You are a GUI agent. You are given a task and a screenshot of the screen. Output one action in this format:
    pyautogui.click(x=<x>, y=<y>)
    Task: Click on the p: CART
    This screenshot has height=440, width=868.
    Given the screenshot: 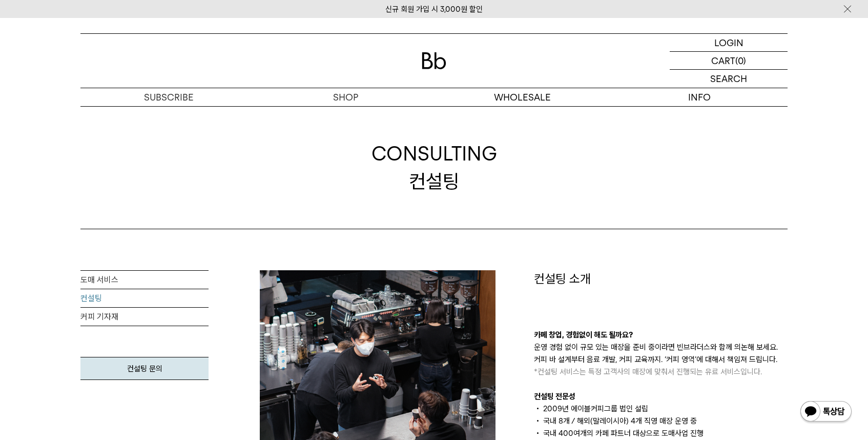 What is the action you would take?
    pyautogui.click(x=723, y=61)
    